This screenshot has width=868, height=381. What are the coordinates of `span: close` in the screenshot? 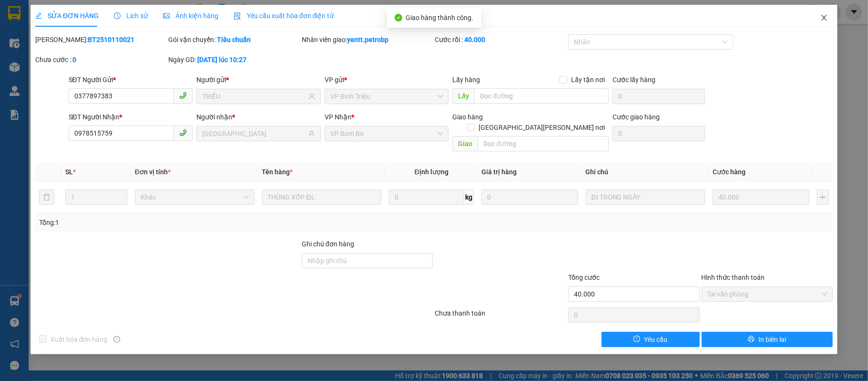 It's located at (824, 18).